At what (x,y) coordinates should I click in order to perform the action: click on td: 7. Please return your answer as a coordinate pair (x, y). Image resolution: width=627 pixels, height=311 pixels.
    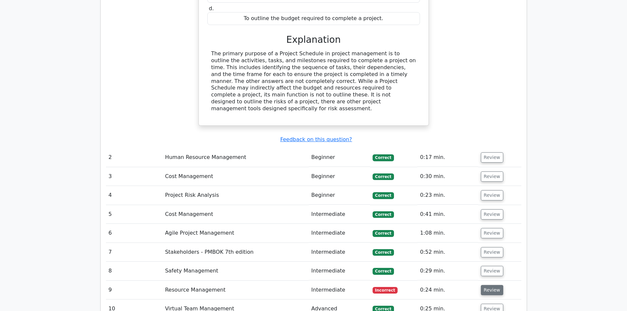
    Looking at the image, I should click on (134, 252).